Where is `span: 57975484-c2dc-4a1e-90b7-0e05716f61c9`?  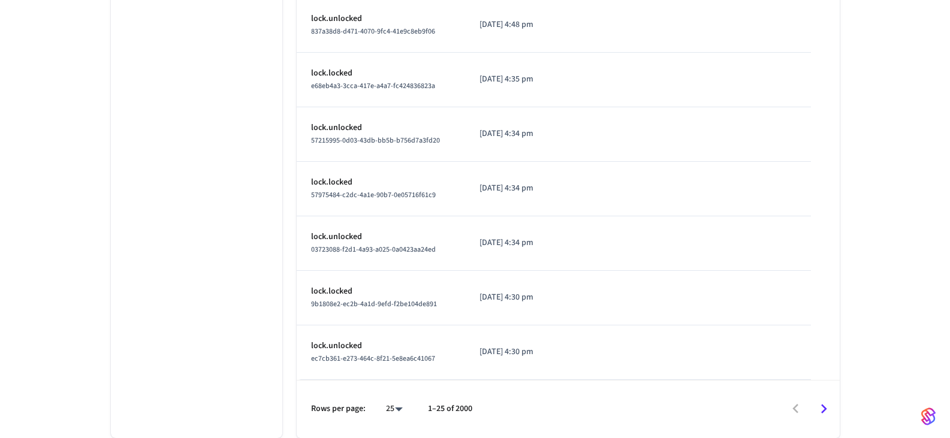 span: 57975484-c2dc-4a1e-90b7-0e05716f61c9 is located at coordinates (374, 195).